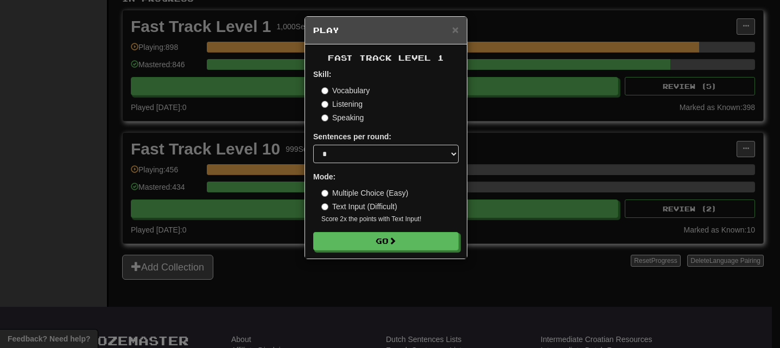  Describe the element at coordinates (325, 91) in the screenshot. I see `input: Vocabulary` at that location.